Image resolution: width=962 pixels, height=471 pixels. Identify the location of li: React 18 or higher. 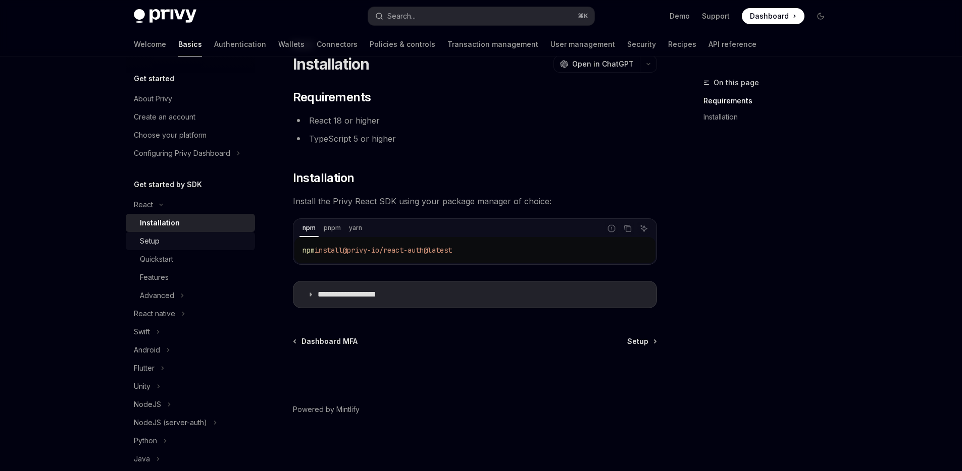
(474, 121).